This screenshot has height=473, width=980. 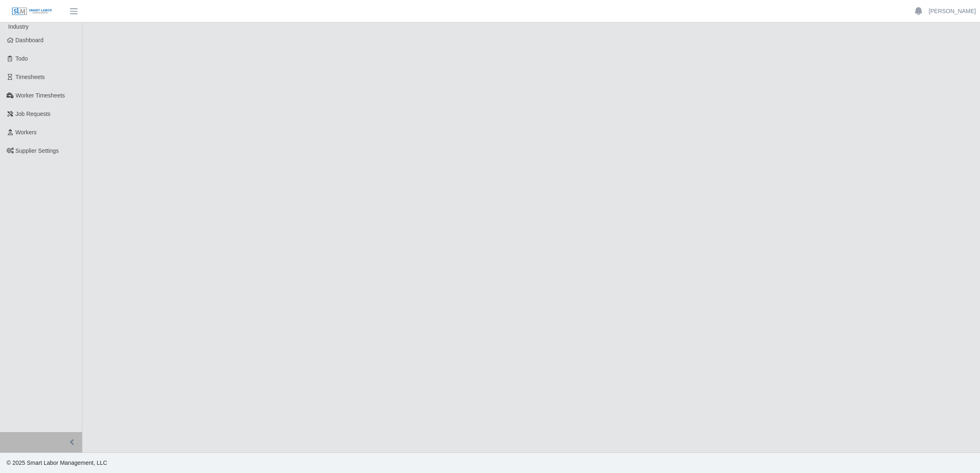 What do you see at coordinates (33, 114) in the screenshot?
I see `span: Job Requests` at bounding box center [33, 114].